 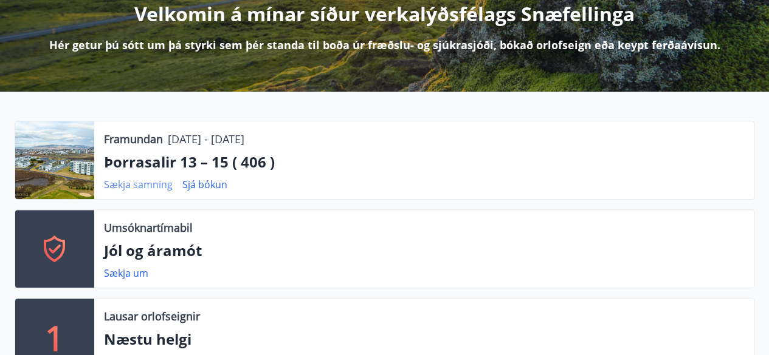 What do you see at coordinates (126, 273) in the screenshot?
I see `a: Sækja um` at bounding box center [126, 273].